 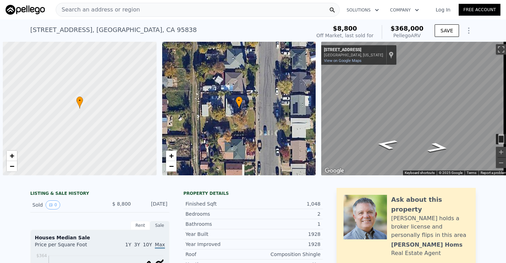 I want to click on span: $ 8,800, so click(x=122, y=204).